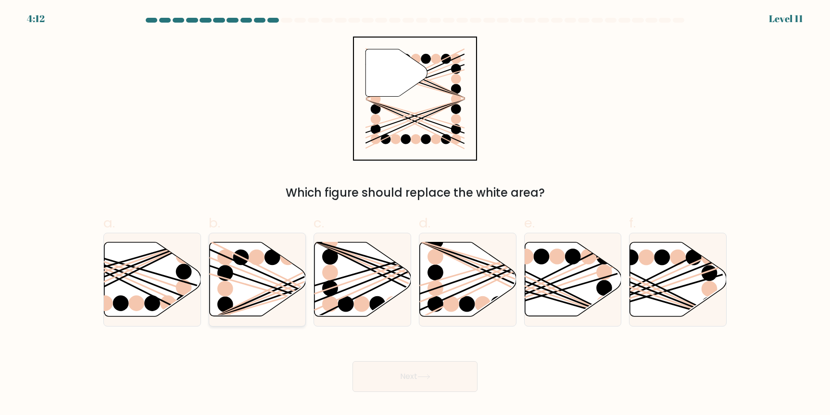 This screenshot has width=830, height=415. I want to click on span: b., so click(214, 223).